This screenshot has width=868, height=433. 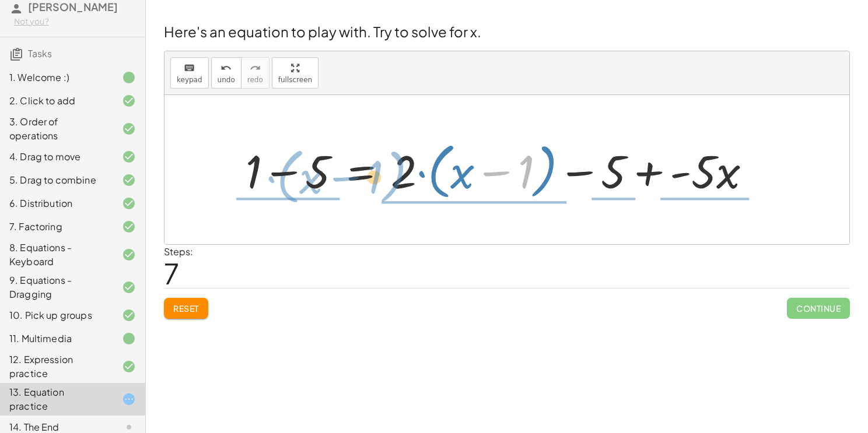 I want to click on div: 2. Click to add, so click(x=56, y=100).